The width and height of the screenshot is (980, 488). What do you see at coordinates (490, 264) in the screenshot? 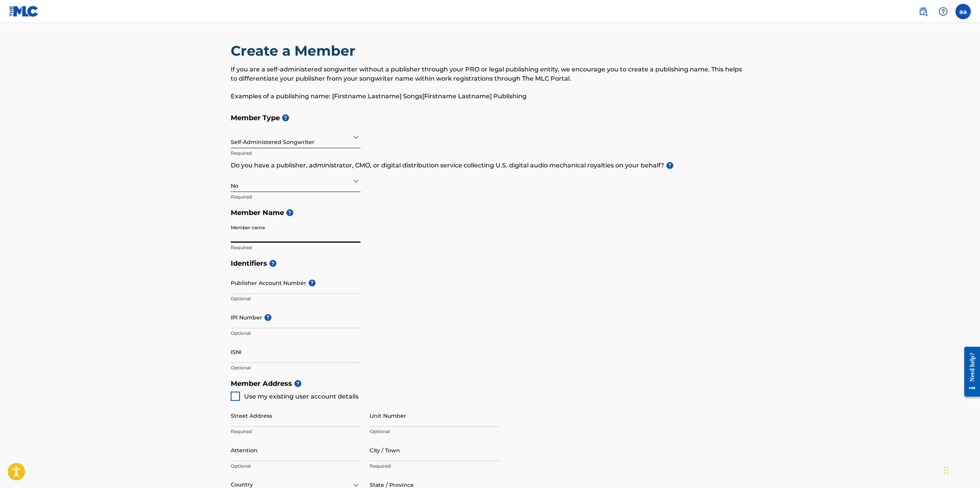
I see `h5: Identifiers` at bounding box center [490, 264].